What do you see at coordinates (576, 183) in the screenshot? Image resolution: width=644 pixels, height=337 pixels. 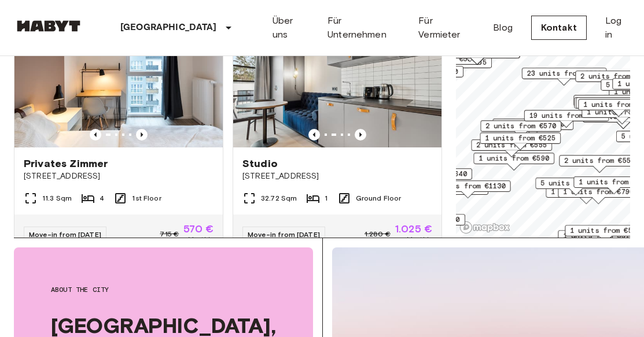 I see `span: 5 units from €590` at bounding box center [576, 183].